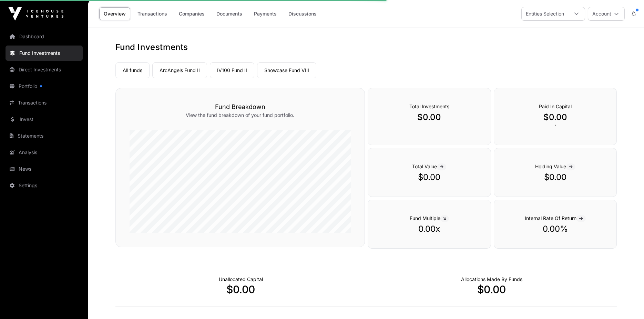 Image resolution: width=644 pixels, height=319 pixels. Describe the element at coordinates (240, 115) in the screenshot. I see `p: View the fund breakdown of your fund portfolio.` at that location.